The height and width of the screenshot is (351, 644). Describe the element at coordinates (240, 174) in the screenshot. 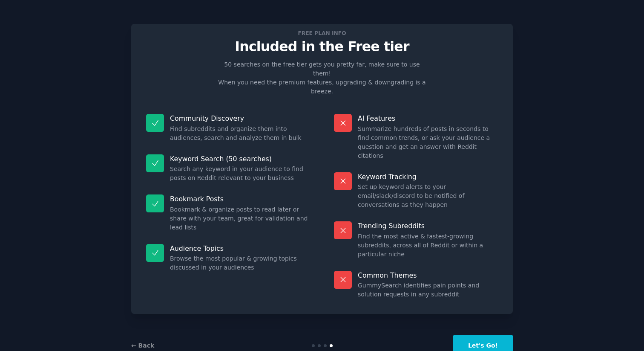

I see `dd: Search any keyword in your audience to find posts on Reddit relevant to your business` at that location.